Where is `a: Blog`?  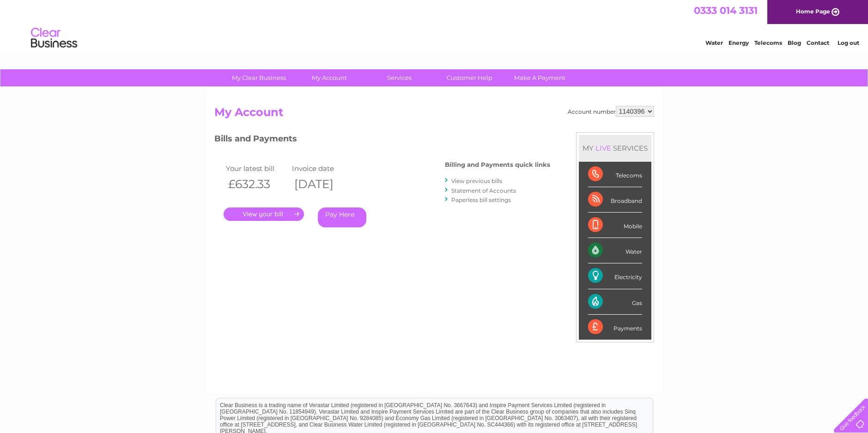
a: Blog is located at coordinates (794, 43).